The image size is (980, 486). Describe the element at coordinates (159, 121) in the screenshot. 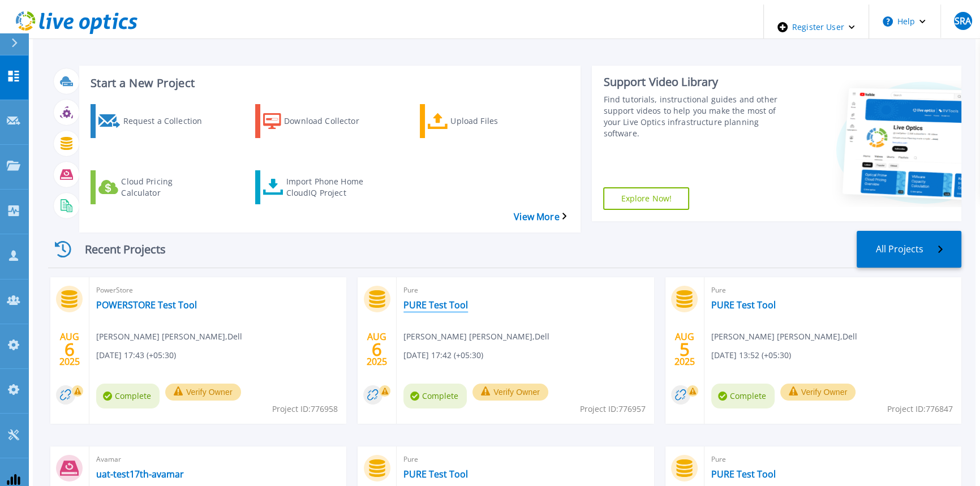

I see `a: Request a Collection` at that location.